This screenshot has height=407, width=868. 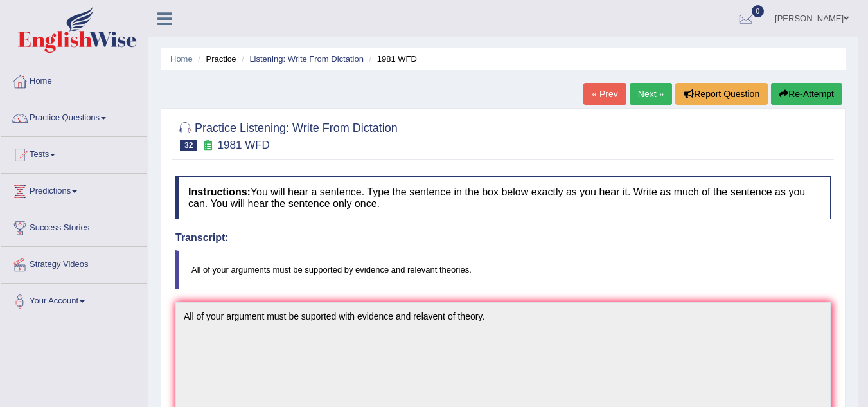 What do you see at coordinates (722, 94) in the screenshot?
I see `button: Report Question` at bounding box center [722, 94].